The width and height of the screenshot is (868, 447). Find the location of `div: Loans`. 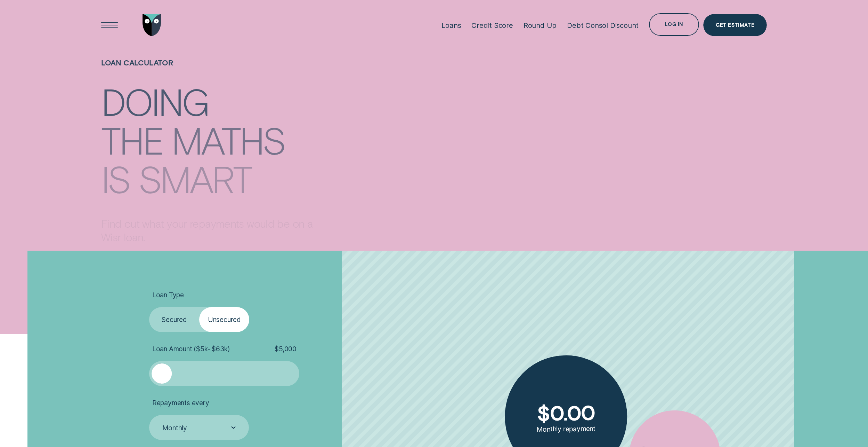

div: Loans is located at coordinates (451, 25).